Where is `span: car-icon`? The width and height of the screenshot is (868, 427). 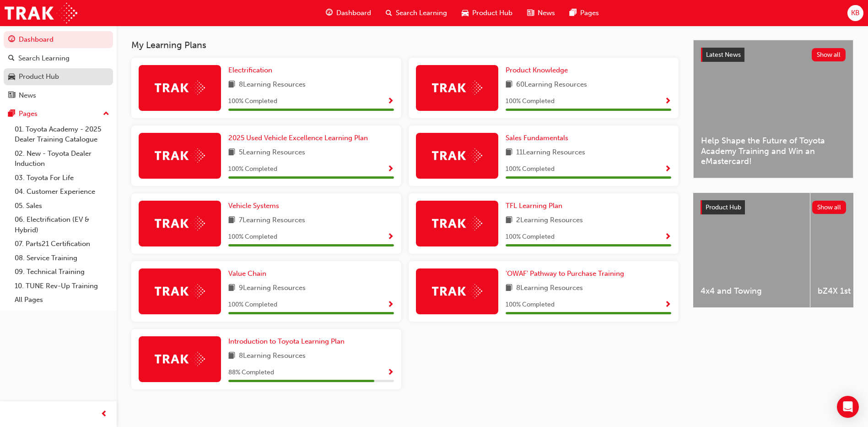 span: car-icon is located at coordinates (11, 77).